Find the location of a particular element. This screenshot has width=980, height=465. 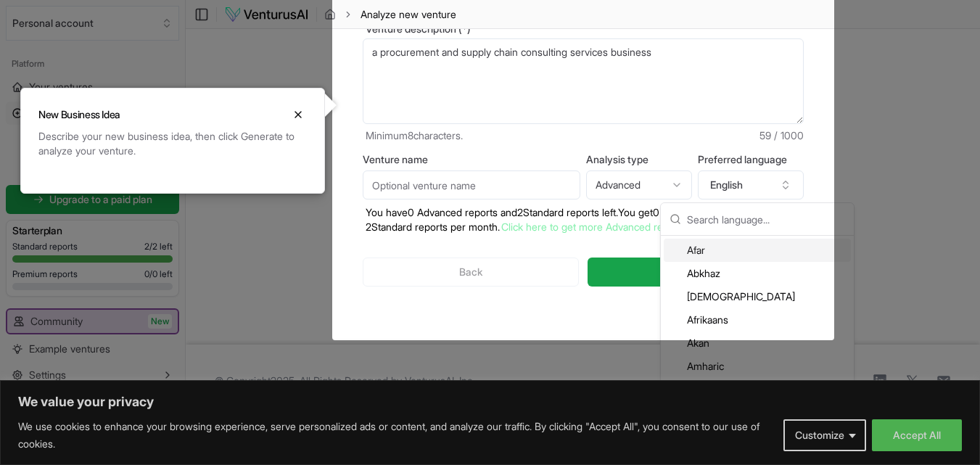

span: 0 / 0 left is located at coordinates (158, 274).